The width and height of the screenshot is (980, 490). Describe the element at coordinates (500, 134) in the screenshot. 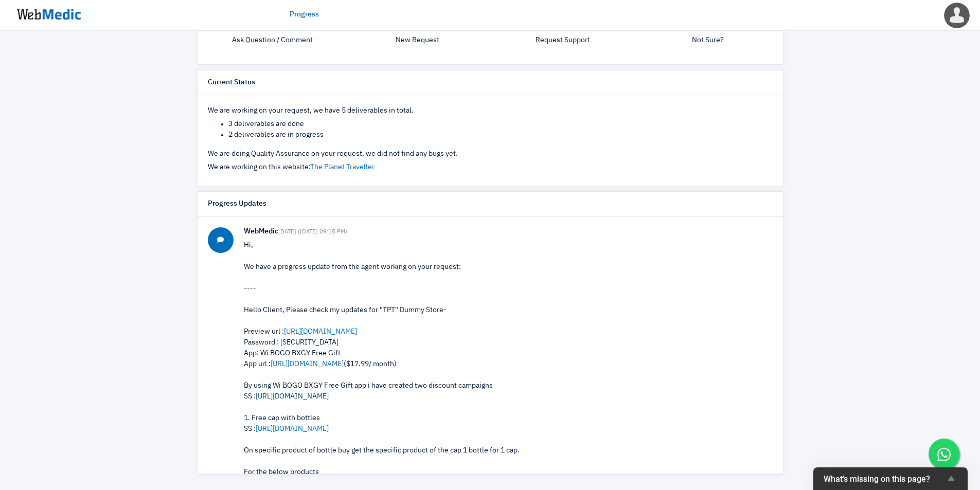

I see `li: 2 deliverables are in progress` at that location.